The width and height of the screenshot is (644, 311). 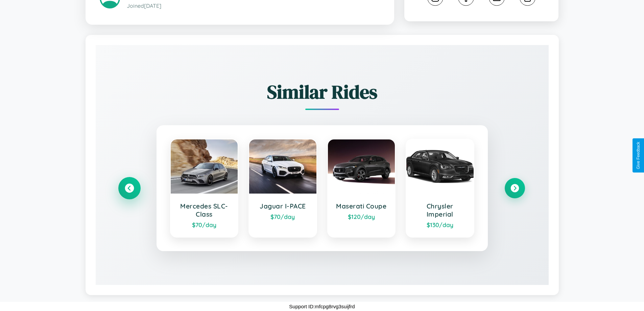 I want to click on a: Chrysler Imperial$130/day, so click(x=440, y=188).